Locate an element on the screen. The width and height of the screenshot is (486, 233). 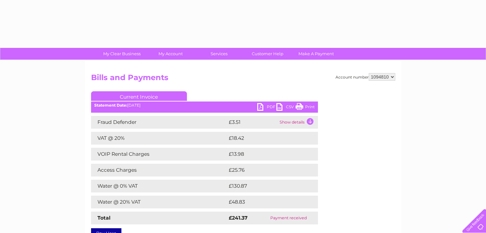
a: Print is located at coordinates (305, 108).